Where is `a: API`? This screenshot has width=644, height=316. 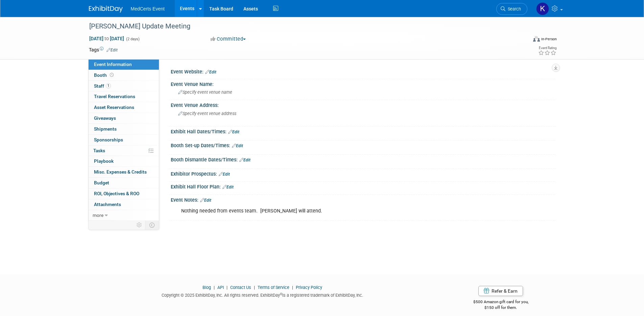 a: API is located at coordinates (220, 287).